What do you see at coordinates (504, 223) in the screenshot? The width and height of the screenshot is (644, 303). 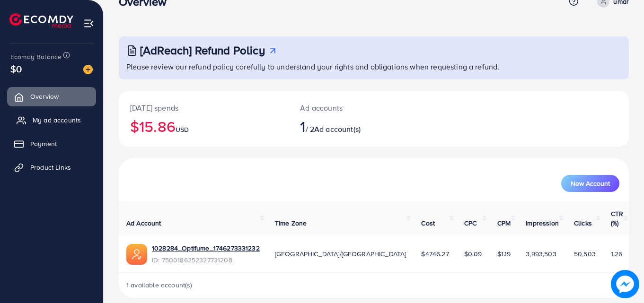 I see `span: CPM` at bounding box center [504, 223].